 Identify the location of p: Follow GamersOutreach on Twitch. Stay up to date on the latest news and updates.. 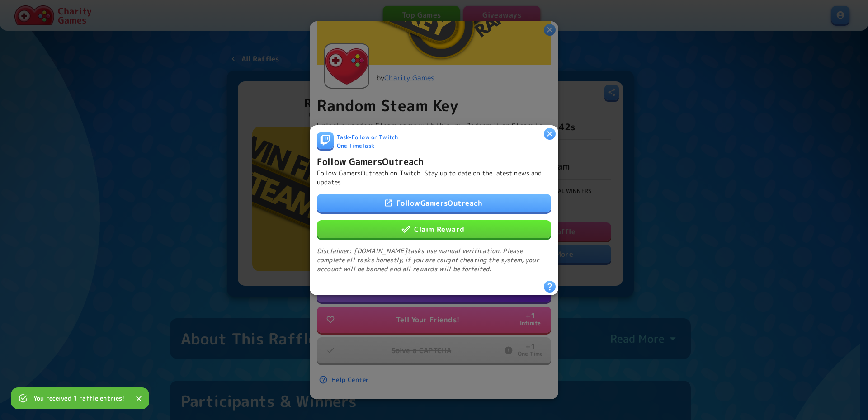
(434, 177).